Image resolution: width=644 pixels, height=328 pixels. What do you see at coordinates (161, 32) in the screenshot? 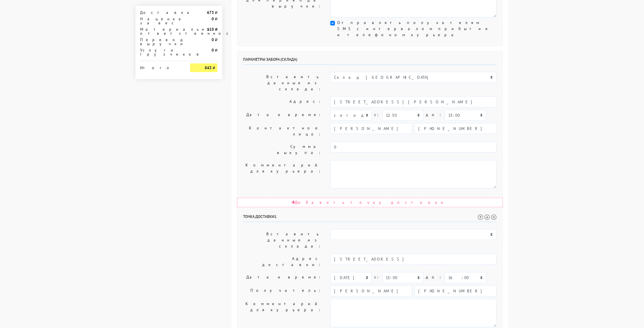
I see `div: Материальная ответственность` at bounding box center [161, 32].